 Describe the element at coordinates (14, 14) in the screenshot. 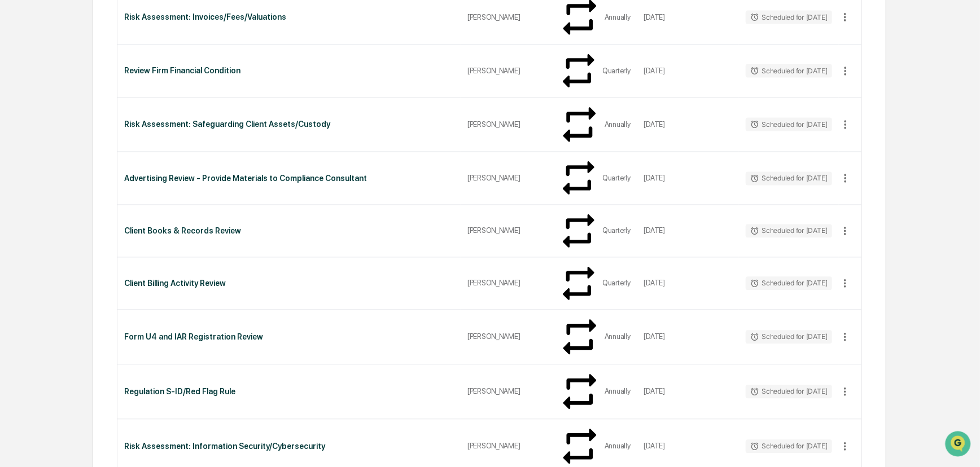

I see `img: f2157a4c-a0d3-4daa-907e-bb6f0de503a5-1751232295721` at that location.